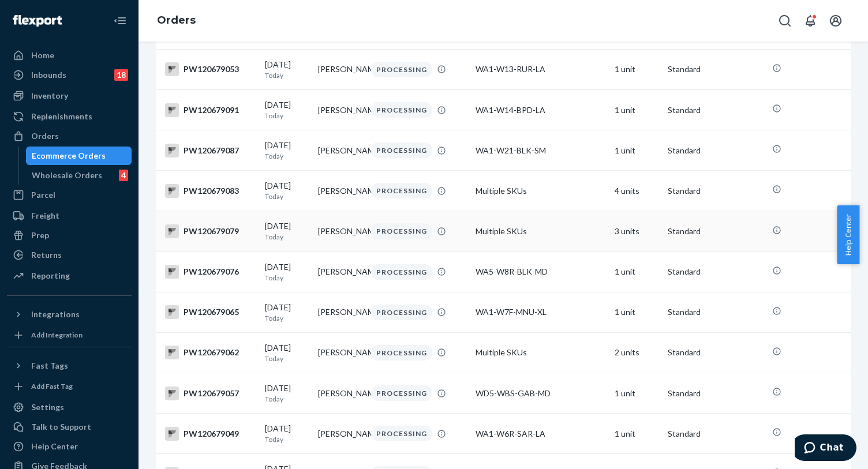  What do you see at coordinates (848, 234) in the screenshot?
I see `span: Help Center` at bounding box center [848, 234].